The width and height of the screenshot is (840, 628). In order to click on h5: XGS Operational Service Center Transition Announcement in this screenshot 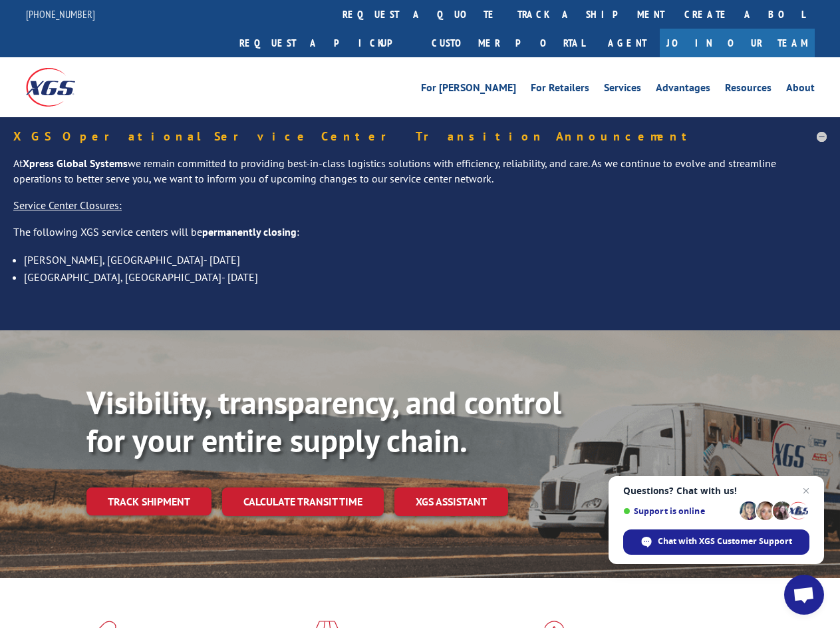, I will do `click(420, 136)`.